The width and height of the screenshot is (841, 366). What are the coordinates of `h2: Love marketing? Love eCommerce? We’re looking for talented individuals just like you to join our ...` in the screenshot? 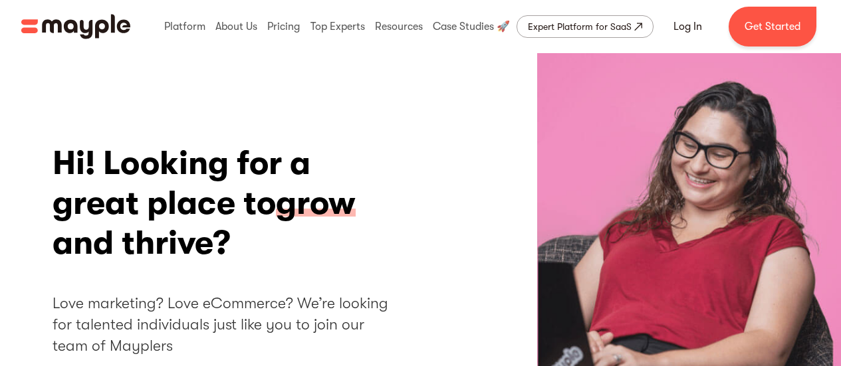 It's located at (225, 325).